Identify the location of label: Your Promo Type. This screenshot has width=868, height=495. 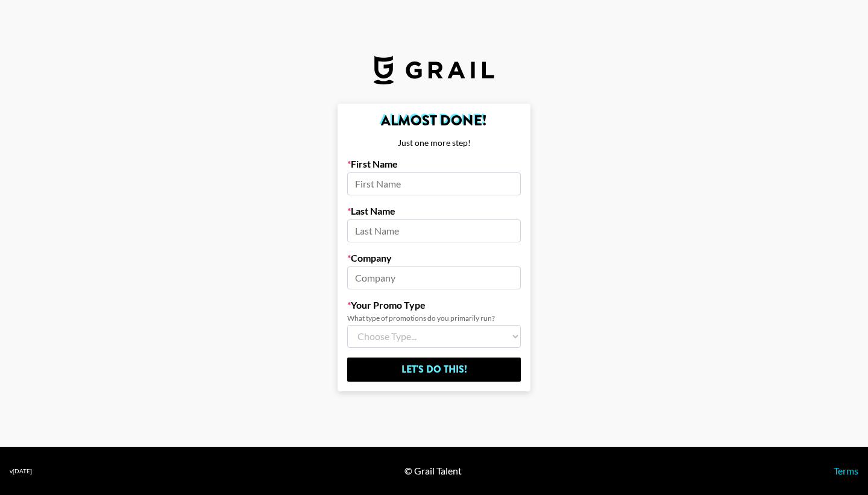
(434, 305).